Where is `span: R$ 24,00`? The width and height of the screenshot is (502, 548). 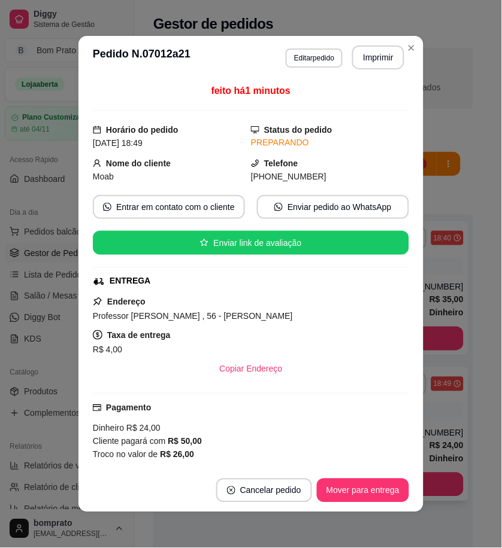
span: R$ 24,00 is located at coordinates (142, 428).